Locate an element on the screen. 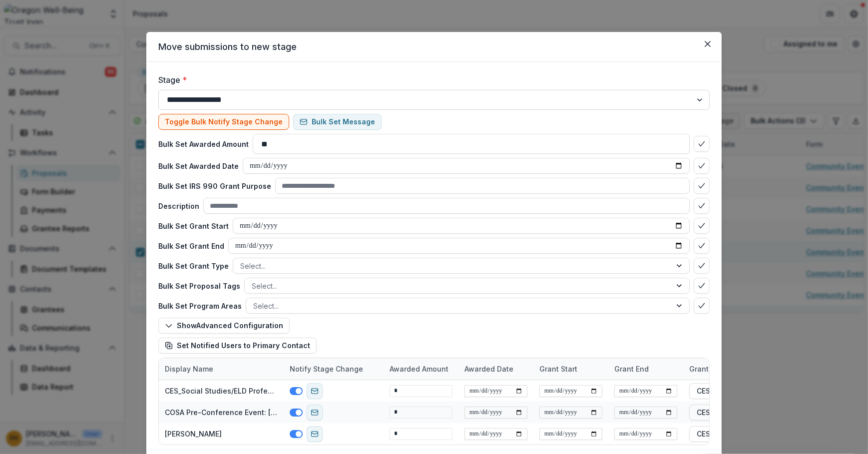  button: Toggle Bulk Notify Stage Change is located at coordinates (224, 122).